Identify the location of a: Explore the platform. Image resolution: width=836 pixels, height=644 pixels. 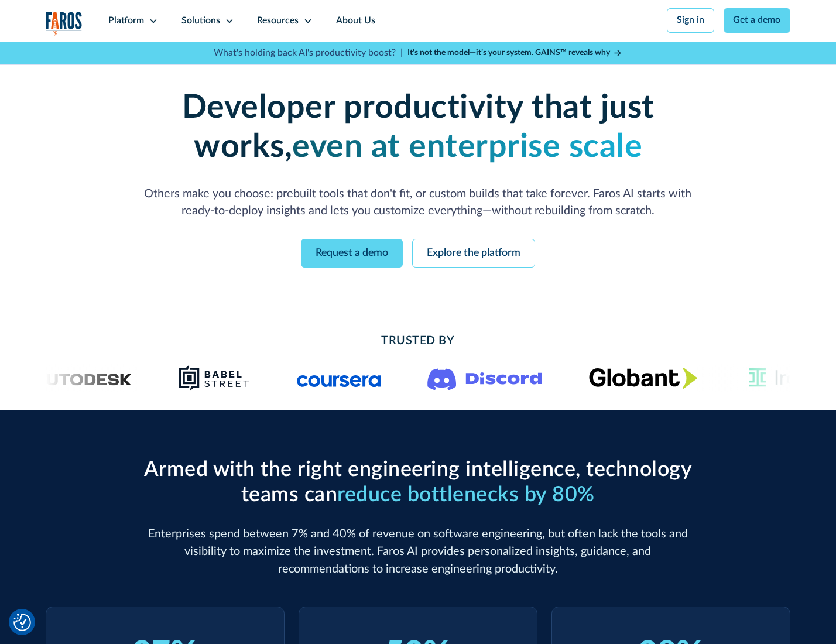
(474, 253).